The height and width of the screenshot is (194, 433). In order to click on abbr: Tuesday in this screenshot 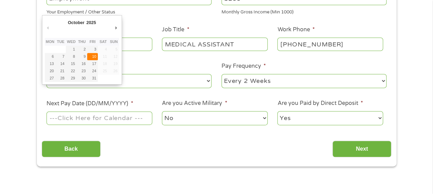, I will do `click(61, 42)`.